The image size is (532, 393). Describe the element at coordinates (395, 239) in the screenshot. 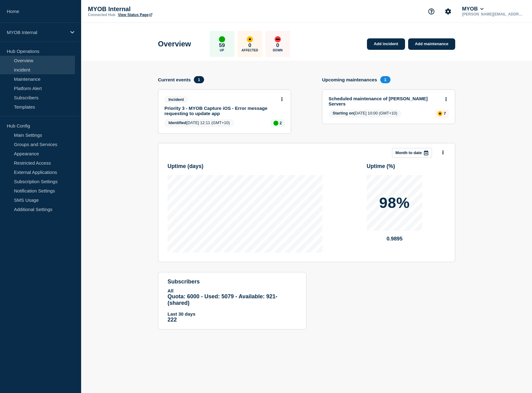

I see `p: 0.9895` at that location.